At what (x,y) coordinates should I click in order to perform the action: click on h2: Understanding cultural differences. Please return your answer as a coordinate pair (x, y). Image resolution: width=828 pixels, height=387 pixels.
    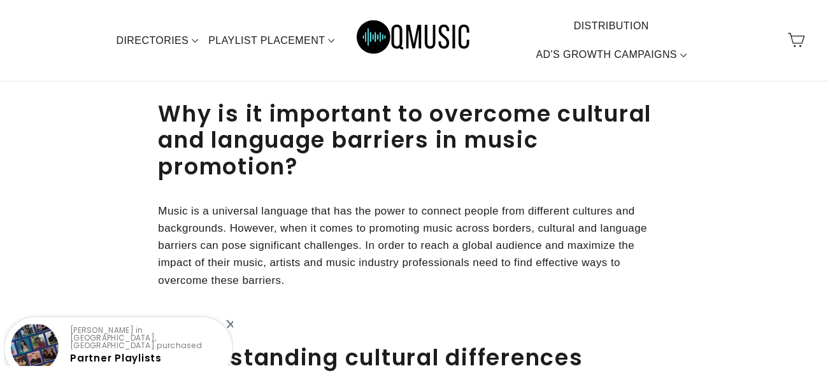
    Looking at the image, I should click on (413, 358).